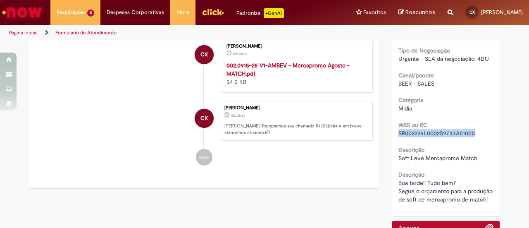 This screenshot has width=529, height=228. What do you see at coordinates (90, 13) in the screenshot?
I see `span: 5` at bounding box center [90, 13].